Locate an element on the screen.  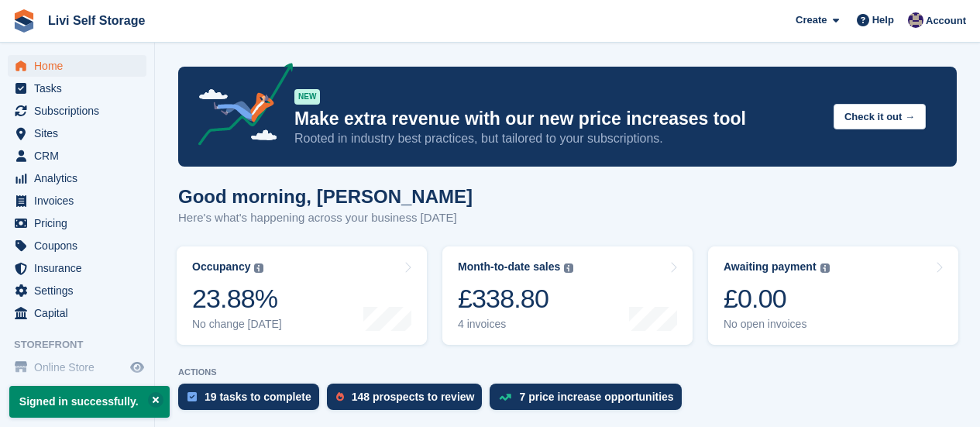
span: Invoices is located at coordinates (81, 201).